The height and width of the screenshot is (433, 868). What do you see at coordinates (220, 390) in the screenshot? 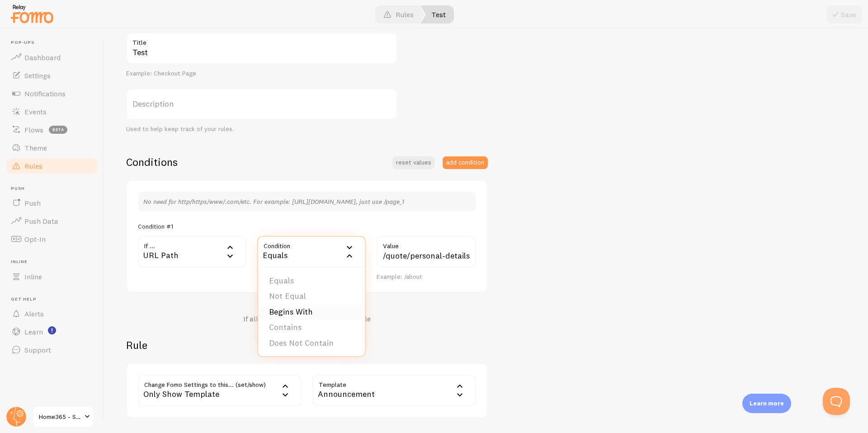
I see `div: Only Show Template` at bounding box center [220, 390].